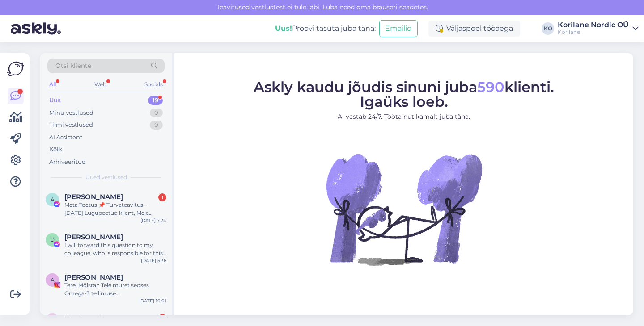  Describe the element at coordinates (73, 66) in the screenshot. I see `span: Otsi kliente` at that location.